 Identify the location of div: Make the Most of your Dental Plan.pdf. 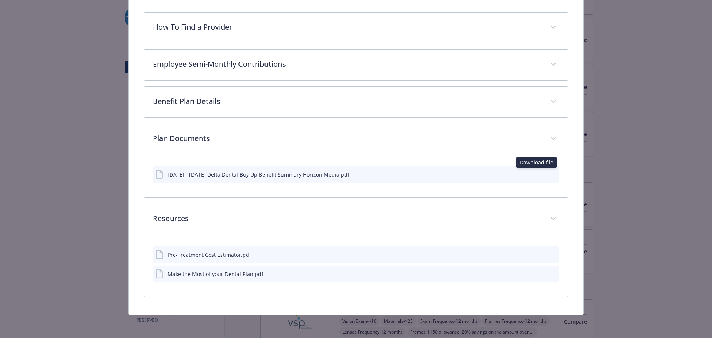
(215, 274).